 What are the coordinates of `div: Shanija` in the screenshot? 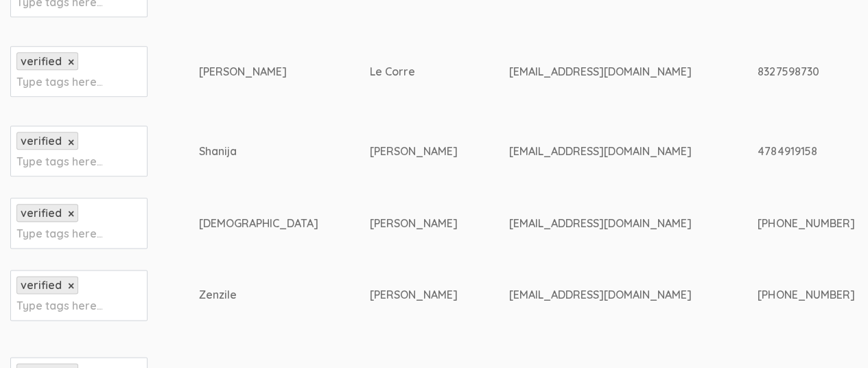 It's located at (258, 151).